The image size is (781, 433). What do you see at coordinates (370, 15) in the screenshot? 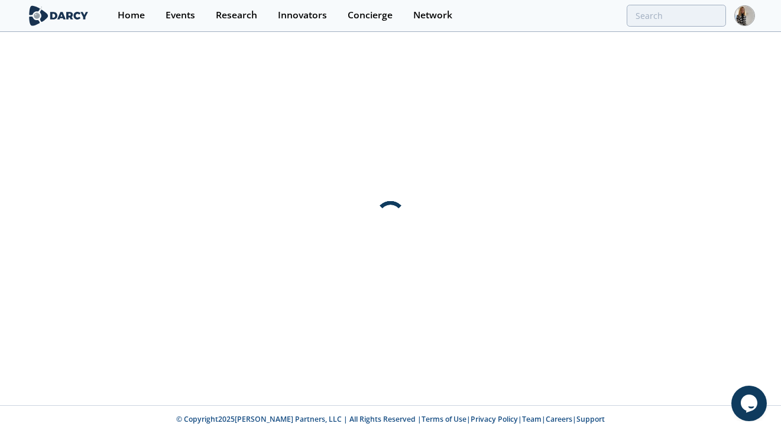
I see `div: Concierge` at bounding box center [370, 15].